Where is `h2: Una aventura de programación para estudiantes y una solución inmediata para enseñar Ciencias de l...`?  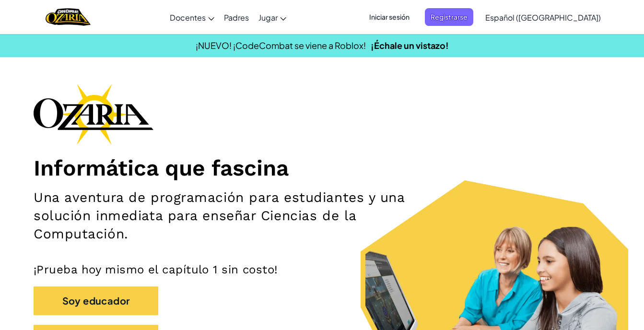
h2: Una aventura de programación para estudiantes y una solución inmediata para enseñar Ciencias de l... is located at coordinates (226, 216).